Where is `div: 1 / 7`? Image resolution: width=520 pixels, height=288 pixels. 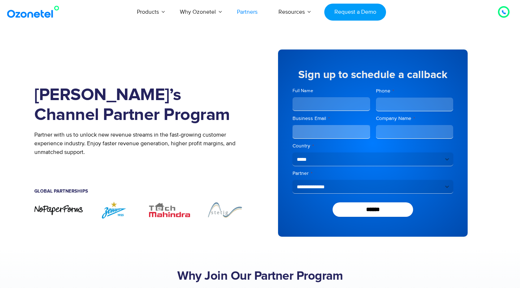
div: 1 / 7 is located at coordinates (58, 210).